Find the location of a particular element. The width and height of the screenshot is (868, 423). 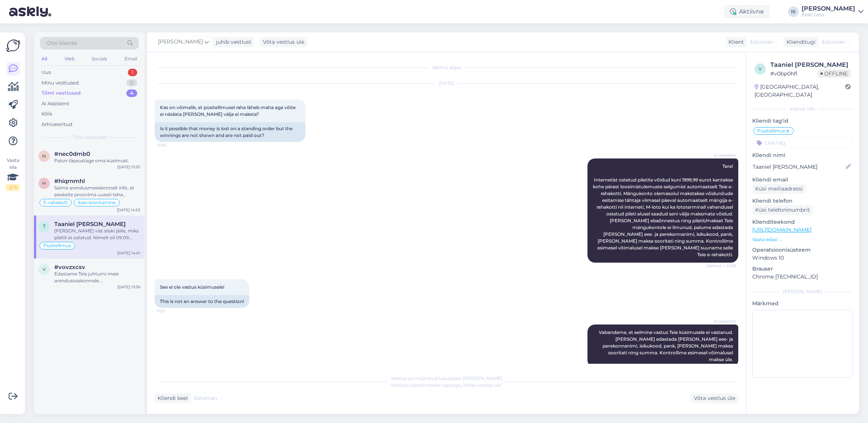

div: Küsi telefoninumbrit is located at coordinates (783, 210).